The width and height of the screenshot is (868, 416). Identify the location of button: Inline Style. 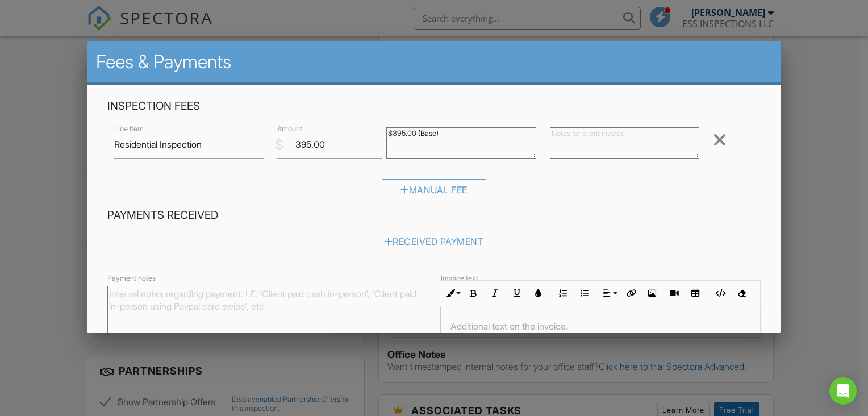
(452, 293).